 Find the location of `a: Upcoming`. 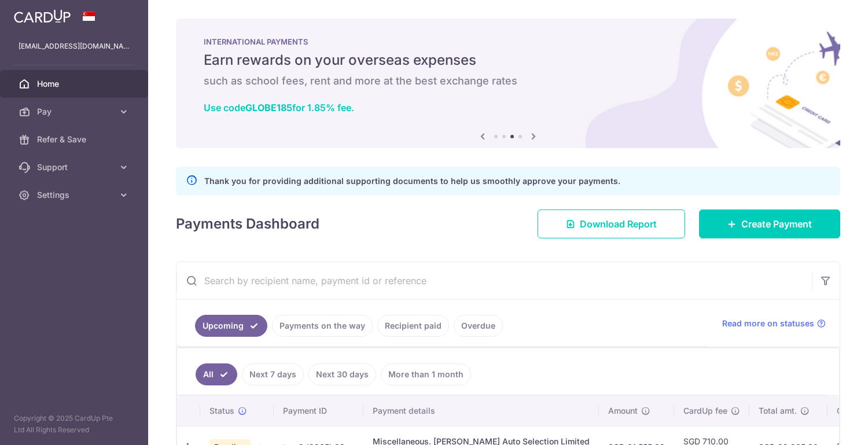

a: Upcoming is located at coordinates (231, 326).